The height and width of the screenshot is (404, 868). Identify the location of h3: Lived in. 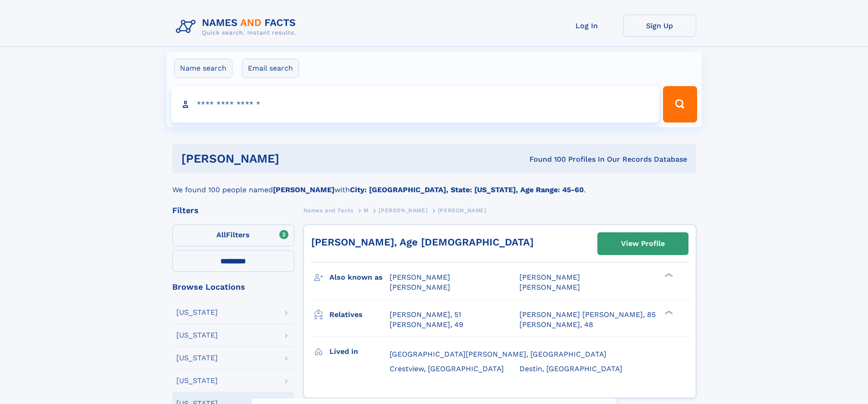
(359, 352).